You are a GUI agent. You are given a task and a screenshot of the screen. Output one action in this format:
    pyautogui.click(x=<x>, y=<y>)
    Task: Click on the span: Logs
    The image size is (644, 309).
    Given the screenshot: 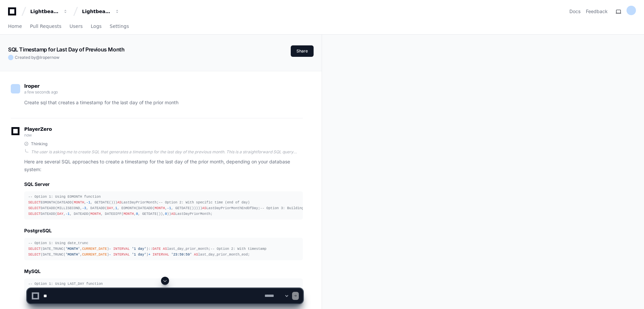 What is the action you would take?
    pyautogui.click(x=96, y=26)
    